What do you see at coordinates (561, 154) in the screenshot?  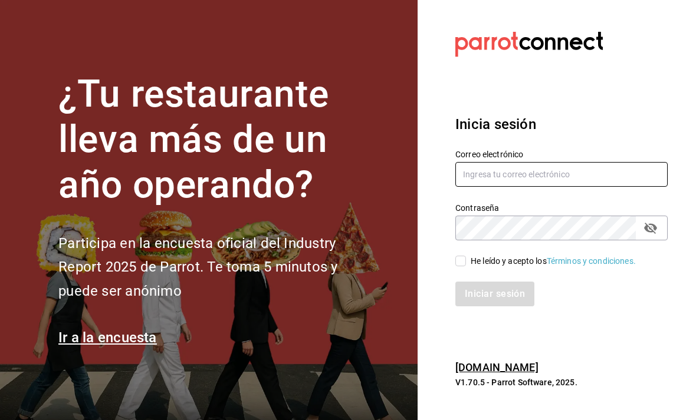 I see `label: Correo electrónico` at bounding box center [561, 154].